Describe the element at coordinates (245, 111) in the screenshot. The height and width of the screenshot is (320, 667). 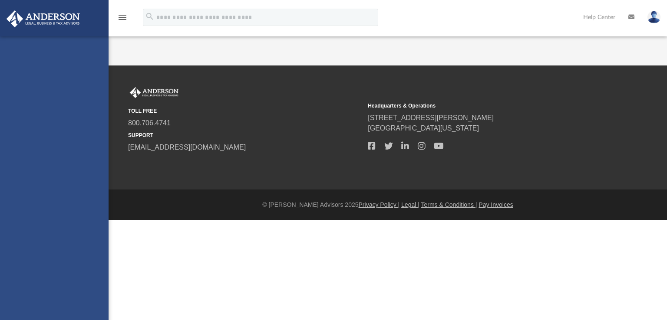
I see `small: TOLL FREE` at that location.